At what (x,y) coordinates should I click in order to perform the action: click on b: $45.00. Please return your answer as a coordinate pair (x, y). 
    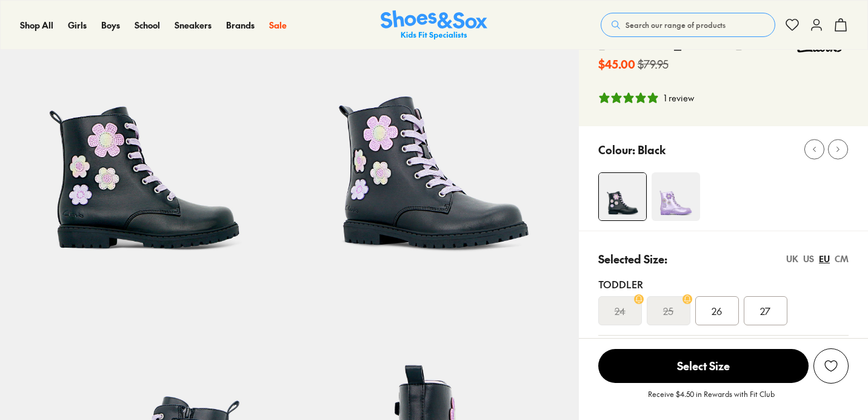
    Looking at the image, I should click on (616, 64).